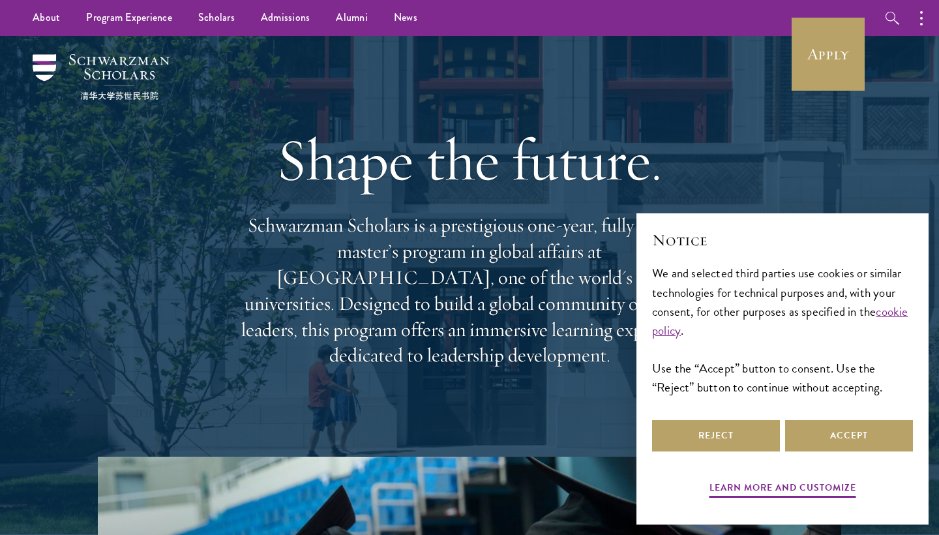  I want to click on img: Schwarzman Scholars, so click(101, 77).